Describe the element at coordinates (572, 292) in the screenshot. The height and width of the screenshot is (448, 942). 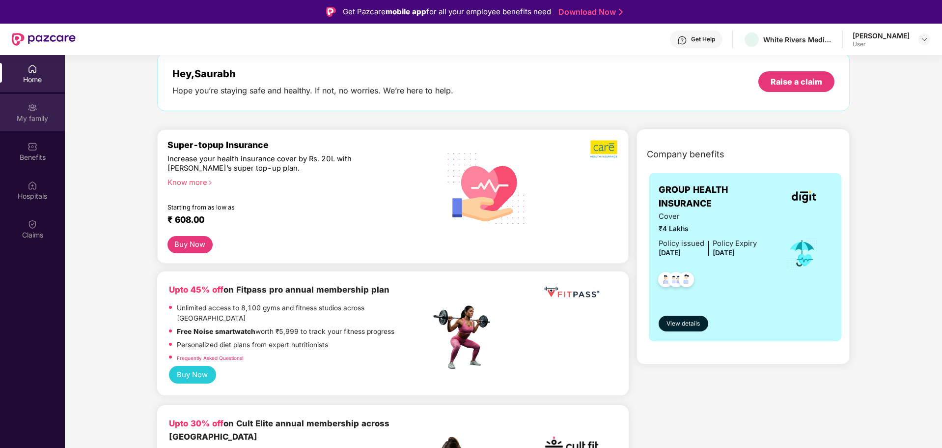
I see `img: fppp.png` at that location.